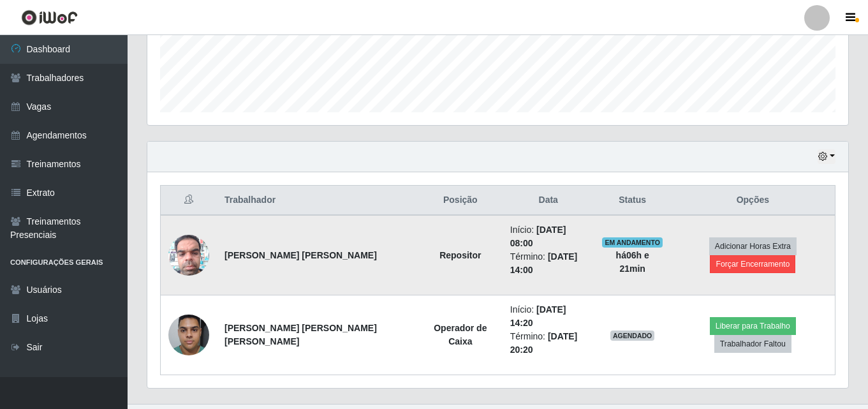 Image resolution: width=868 pixels, height=409 pixels. Describe the element at coordinates (460, 255) in the screenshot. I see `strong: Repositor` at that location.